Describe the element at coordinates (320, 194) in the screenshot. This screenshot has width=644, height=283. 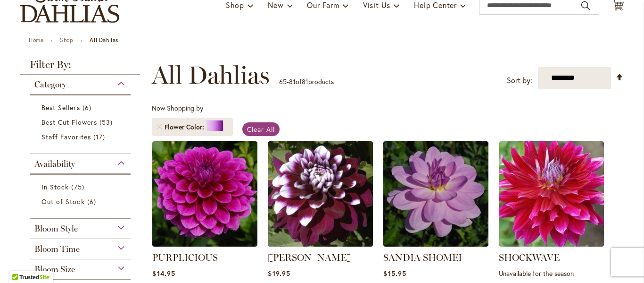
I see `img: Ryan C` at that location.